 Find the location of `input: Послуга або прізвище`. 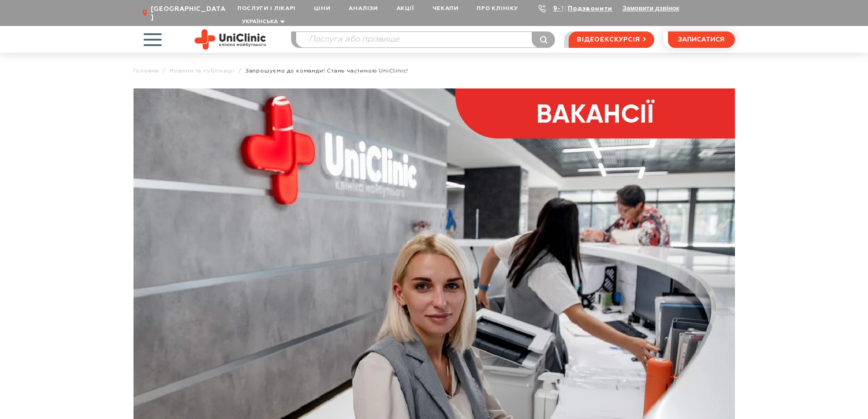

input: Послуга або прізвище is located at coordinates (426, 40).